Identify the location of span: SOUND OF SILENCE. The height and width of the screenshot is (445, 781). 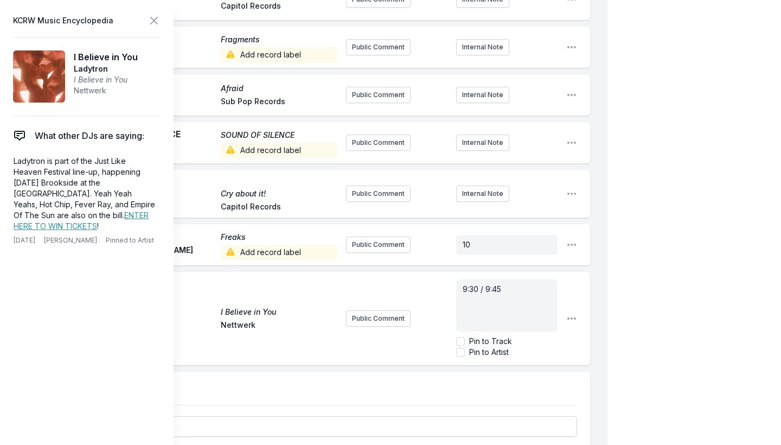
(279, 135).